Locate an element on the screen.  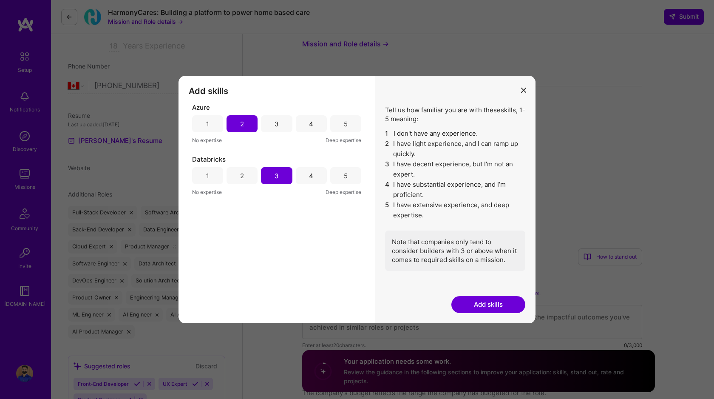
span: Databricks is located at coordinates (209, 159).